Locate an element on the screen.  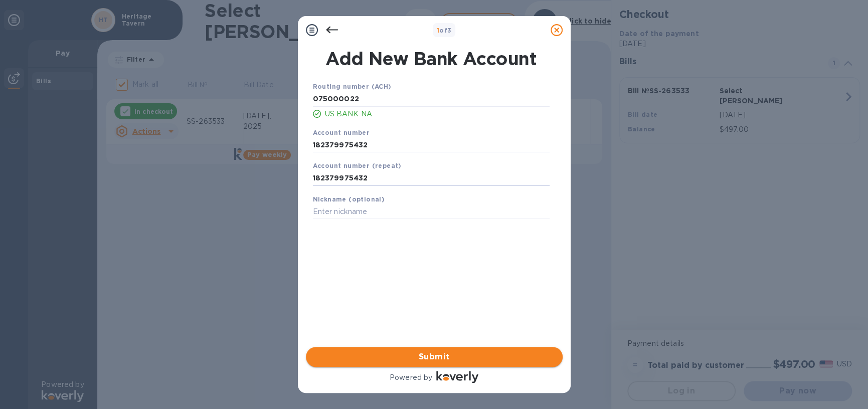
span: Submit is located at coordinates (435, 357).